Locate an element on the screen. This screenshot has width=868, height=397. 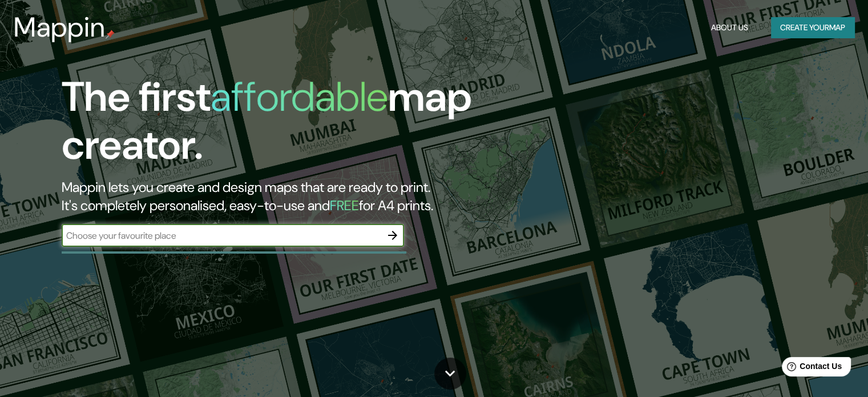
button: About Us is located at coordinates (729, 27).